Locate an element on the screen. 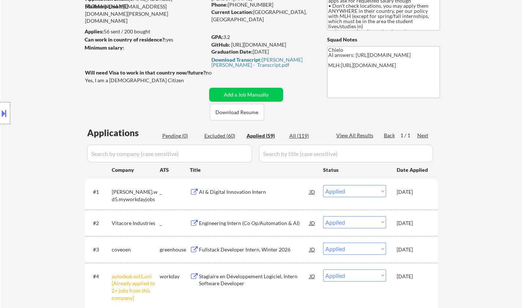  strong: Current Location: is located at coordinates (232, 12).